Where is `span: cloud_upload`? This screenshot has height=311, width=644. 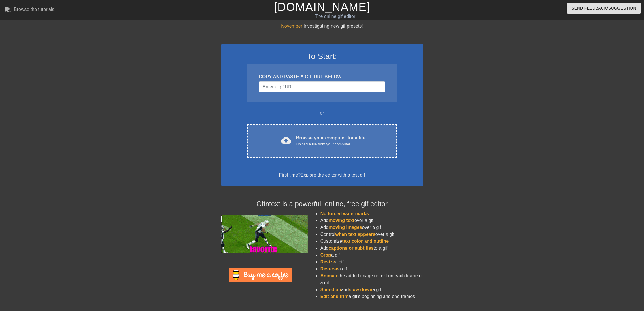 span: cloud_upload is located at coordinates (286, 140).